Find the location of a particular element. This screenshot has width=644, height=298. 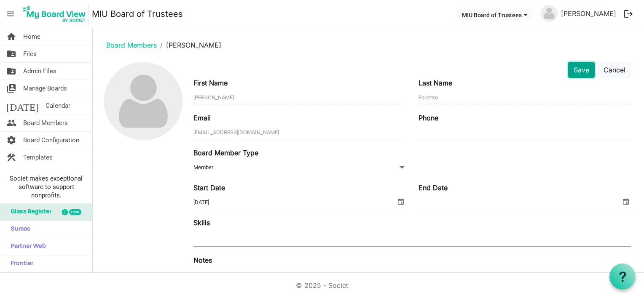

span: Files is located at coordinates (30, 54).